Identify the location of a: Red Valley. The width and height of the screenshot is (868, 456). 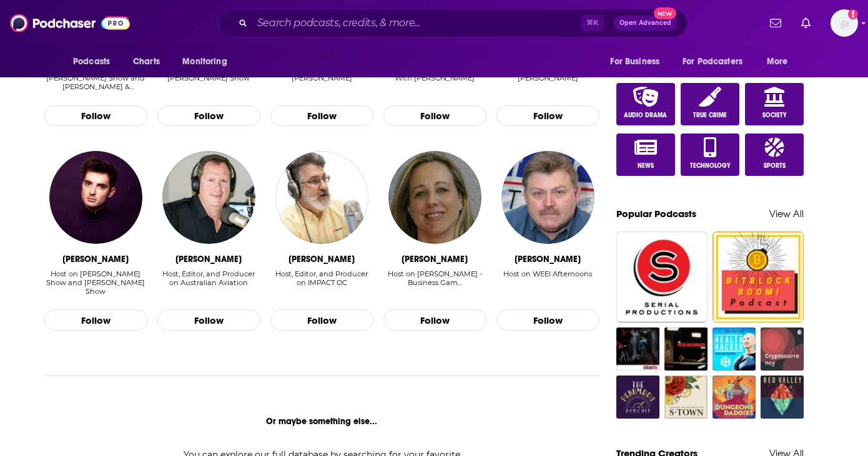
(781, 397).